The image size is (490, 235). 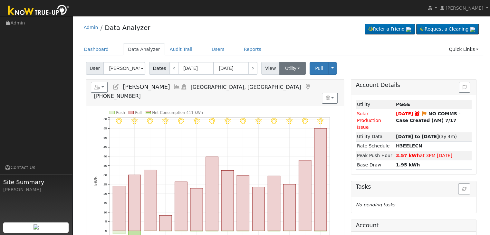 I want to click on button: Pull, so click(x=319, y=68).